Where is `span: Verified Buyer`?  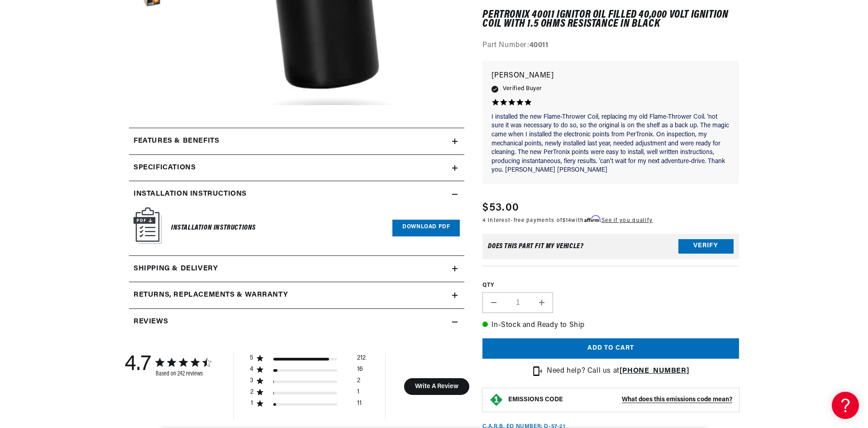
span: Verified Buyer is located at coordinates (523, 89).